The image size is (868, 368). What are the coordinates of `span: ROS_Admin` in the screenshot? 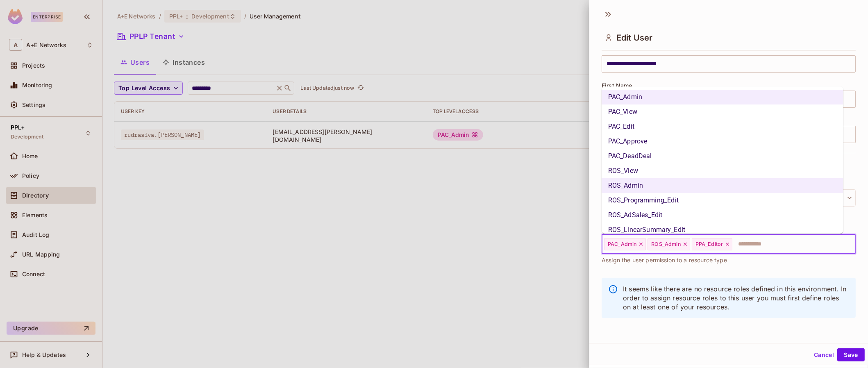 It's located at (666, 244).